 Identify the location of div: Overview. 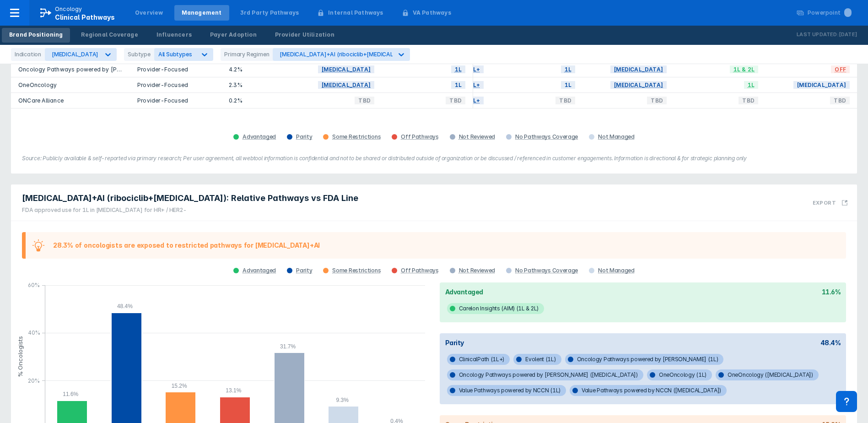
(149, 13).